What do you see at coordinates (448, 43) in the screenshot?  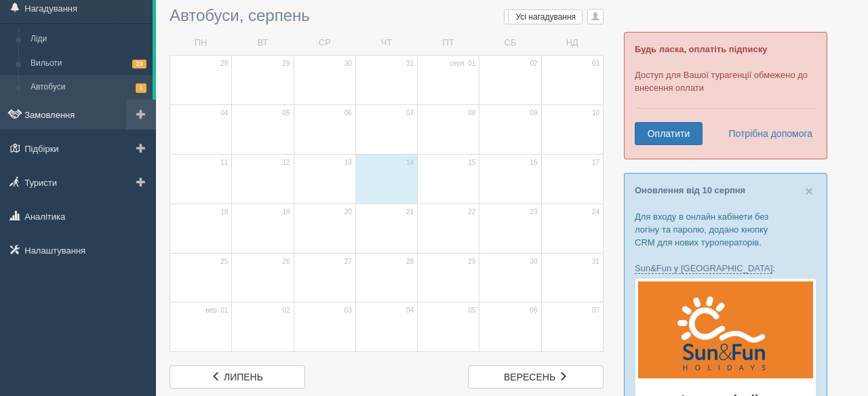 I see `td: ПТ` at bounding box center [448, 43].